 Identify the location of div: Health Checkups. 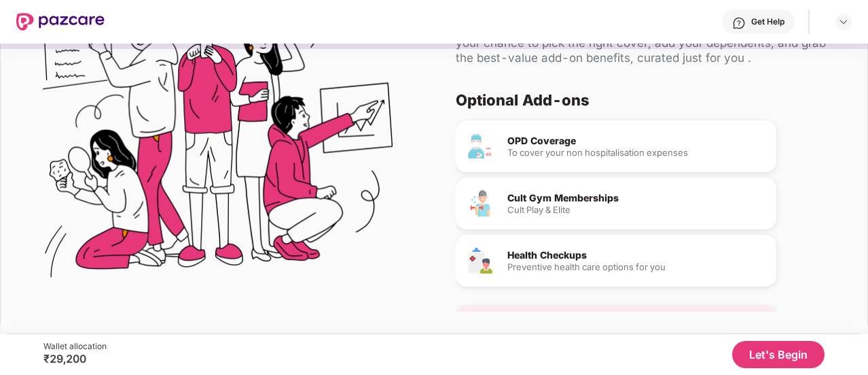
(637, 255).